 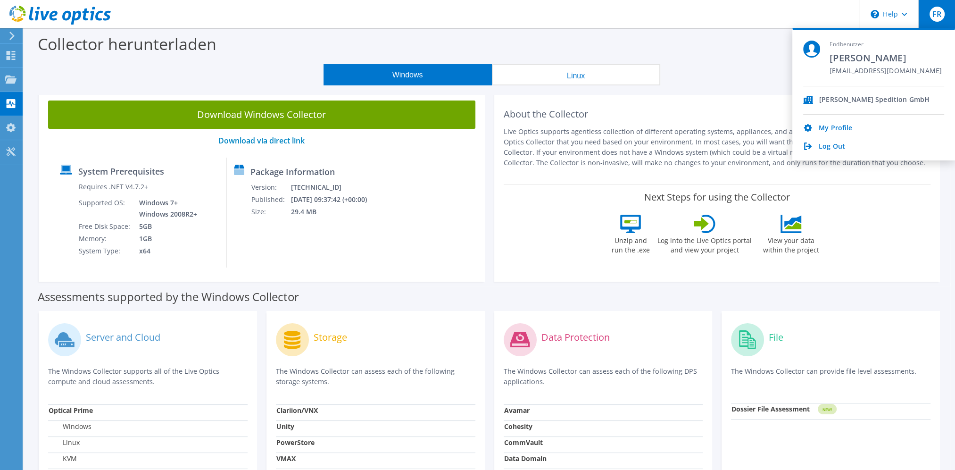 What do you see at coordinates (166, 239) in the screenshot?
I see `td: 1GB` at bounding box center [166, 239].